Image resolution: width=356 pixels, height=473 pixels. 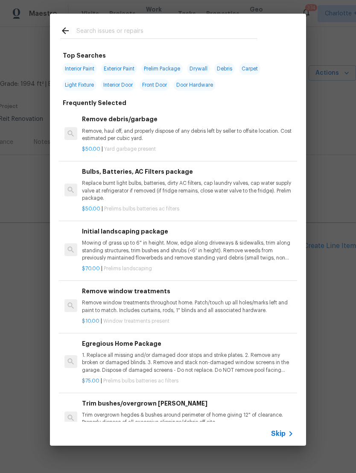 What do you see at coordinates (188, 190) in the screenshot?
I see `p: Replace burnt light bulbs, batteries, dirty AC filters, cap laundry valves, cap water supply valv...` at bounding box center [188, 190].